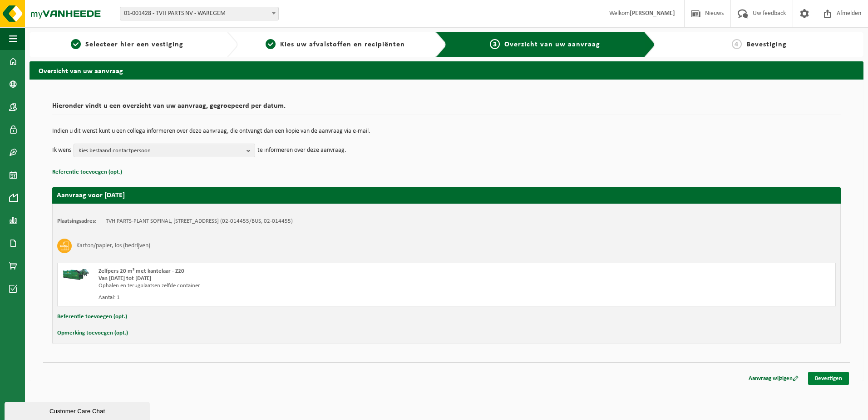 This screenshot has height=420, width=868. Describe the element at coordinates (134, 44) in the screenshot. I see `span: Selecteer hier een vestiging` at that location.